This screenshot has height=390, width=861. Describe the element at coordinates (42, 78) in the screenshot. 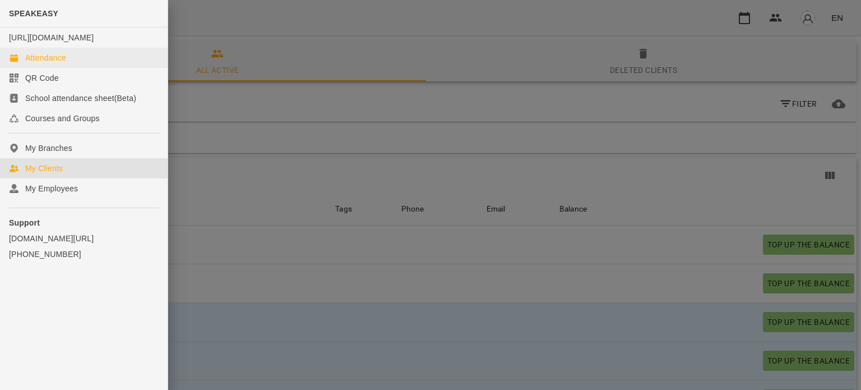

I see `div: QR Code` at that location.